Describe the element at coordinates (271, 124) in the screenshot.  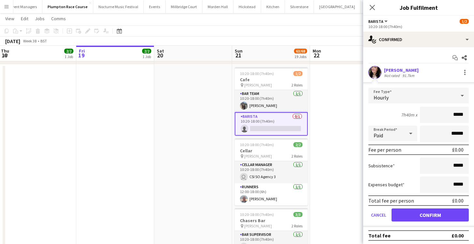
I see `app-card-role: Barista0/110:20-18:00 (7h40m)` at that location.